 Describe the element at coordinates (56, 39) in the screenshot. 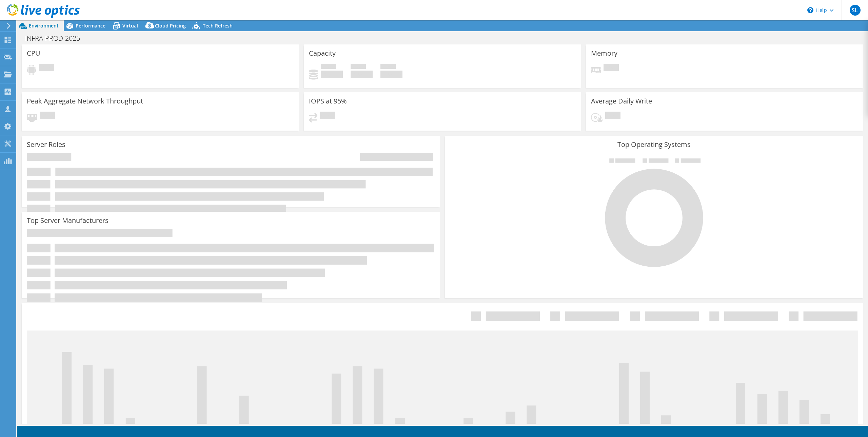

I see `h1: INFRA-PROD-2025` at that location.